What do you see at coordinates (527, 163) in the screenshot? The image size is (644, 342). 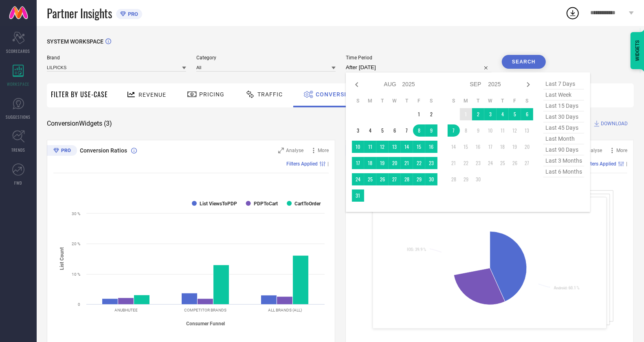 I see `td: Sat Sep 27 2025` at bounding box center [527, 163].